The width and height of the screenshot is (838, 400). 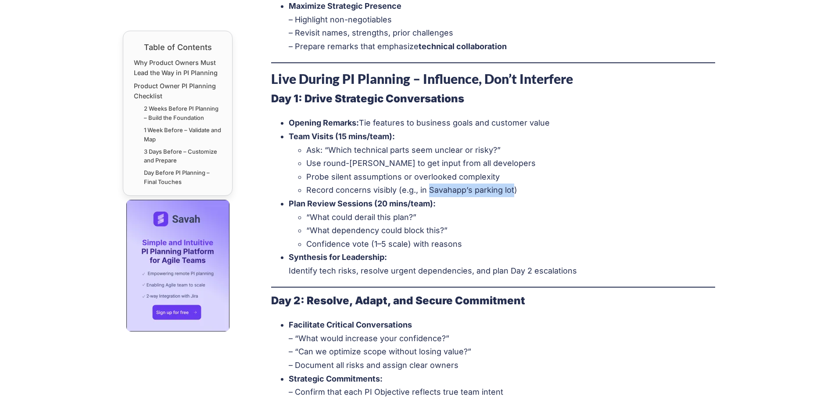 What do you see at coordinates (511, 244) in the screenshot?
I see `li: Confidence vote (1–5 scale) with reasons` at bounding box center [511, 244].